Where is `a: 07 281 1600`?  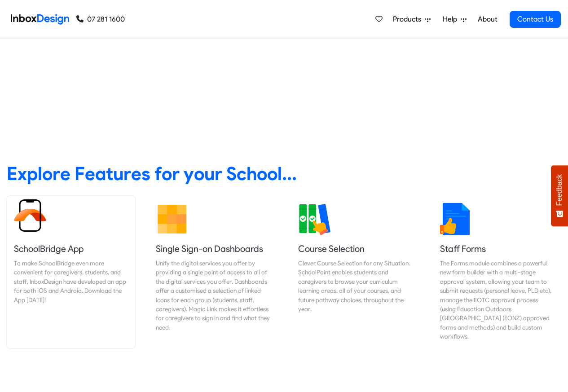
a: 07 281 1600 is located at coordinates (101, 19).